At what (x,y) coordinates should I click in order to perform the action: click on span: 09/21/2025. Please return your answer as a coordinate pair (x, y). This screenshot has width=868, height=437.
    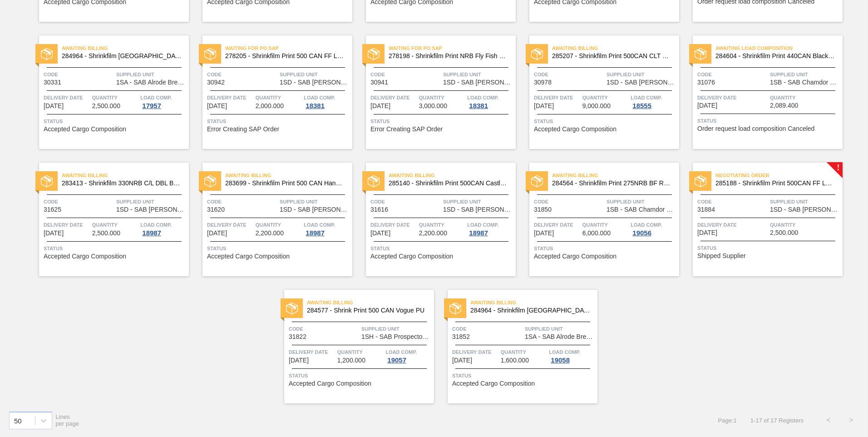
    Looking at the image, I should click on (707, 232).